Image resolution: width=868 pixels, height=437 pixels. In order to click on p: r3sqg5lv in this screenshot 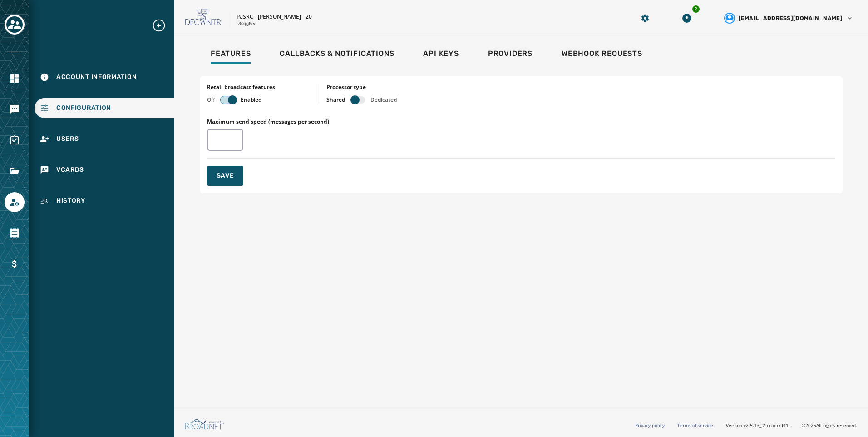, I will do `click(246, 24)`.